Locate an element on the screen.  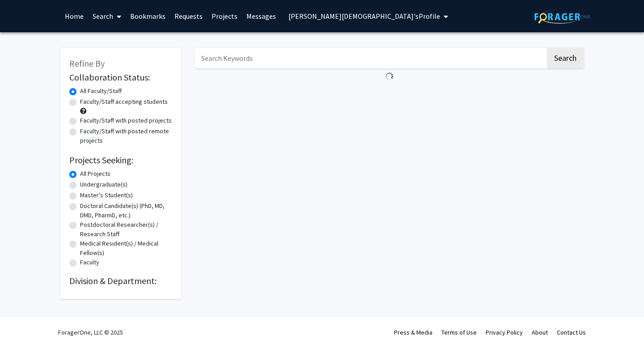
a: Projects is located at coordinates (225, 16).